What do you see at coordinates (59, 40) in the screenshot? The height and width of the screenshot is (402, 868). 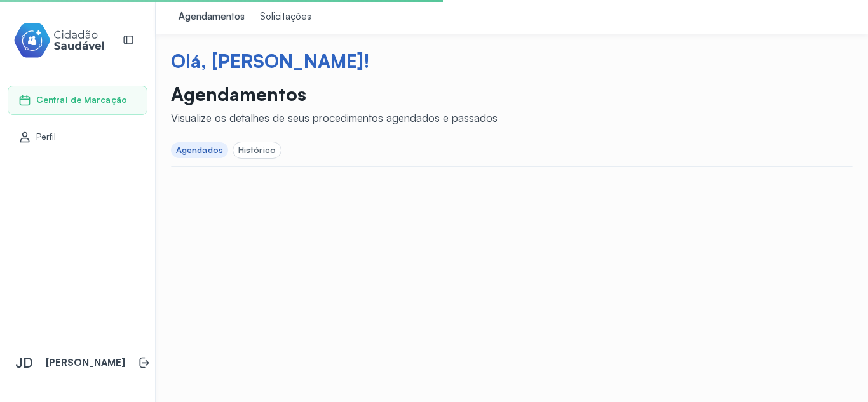 I see `img: cidadao-saudavel-filled-logo.svg` at bounding box center [59, 40].